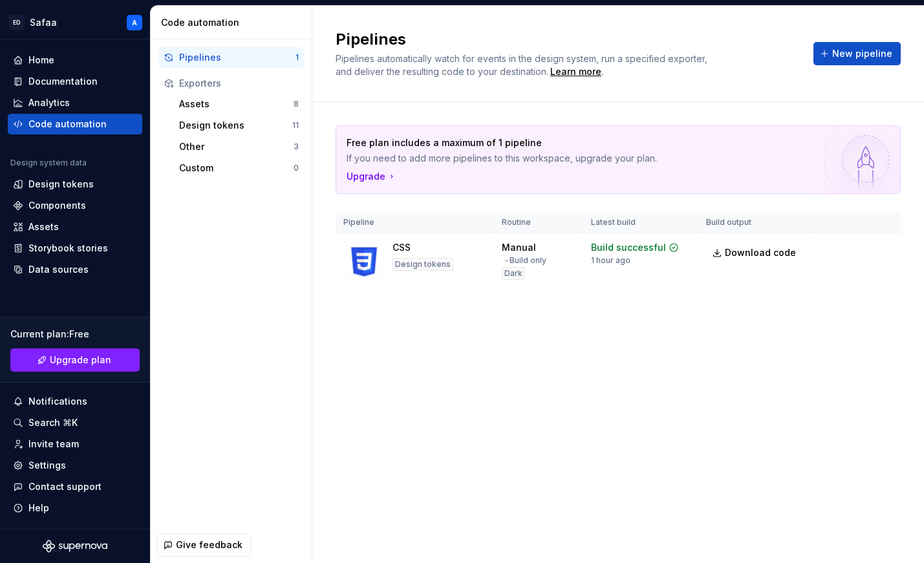 Image resolution: width=924 pixels, height=563 pixels. What do you see at coordinates (519, 247) in the screenshot?
I see `div: Manual` at bounding box center [519, 247].